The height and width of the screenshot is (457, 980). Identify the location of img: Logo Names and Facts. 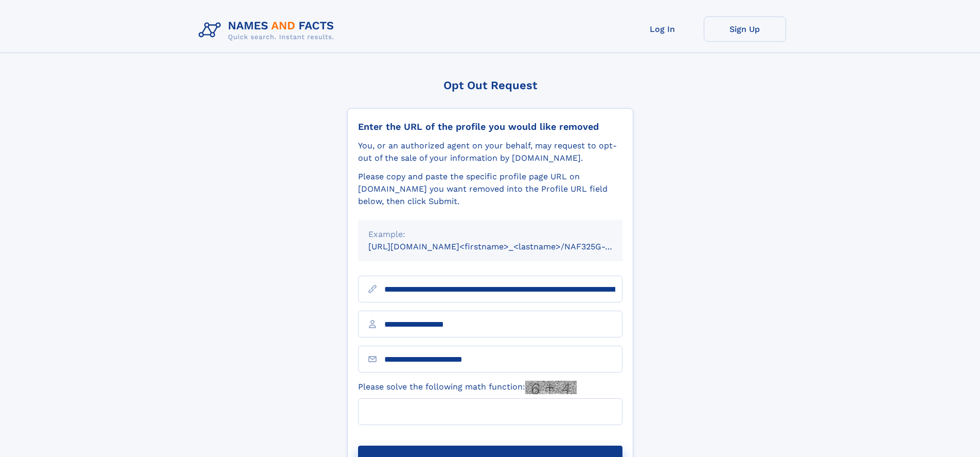
(269, 30).